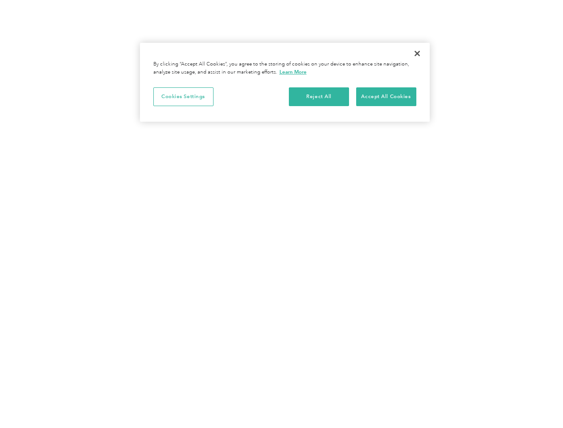 The image size is (563, 428). I want to click on div: By clicking “Accept All Cookies”, you agree to the storing of cookies on your device to enhance s..., so click(285, 68).